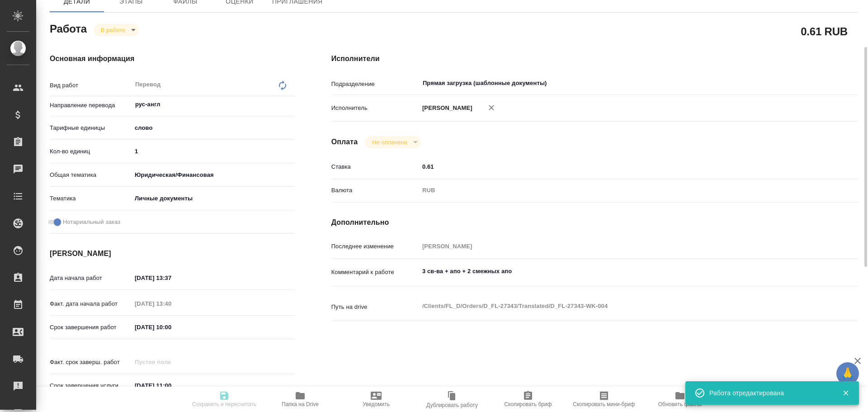 The width and height of the screenshot is (868, 412). What do you see at coordinates (224, 399) in the screenshot?
I see `button: Сохранить и пересчитать` at bounding box center [224, 399].